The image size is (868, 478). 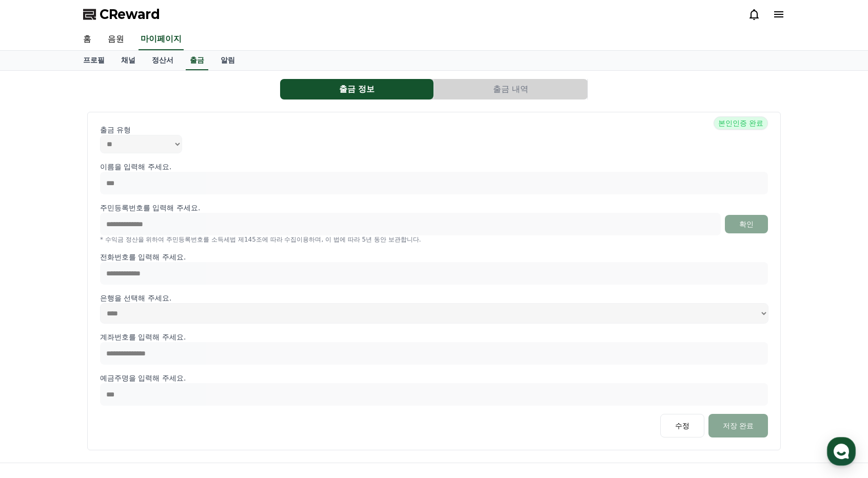 What do you see at coordinates (116, 39) in the screenshot?
I see `a: 음원` at bounding box center [116, 39].